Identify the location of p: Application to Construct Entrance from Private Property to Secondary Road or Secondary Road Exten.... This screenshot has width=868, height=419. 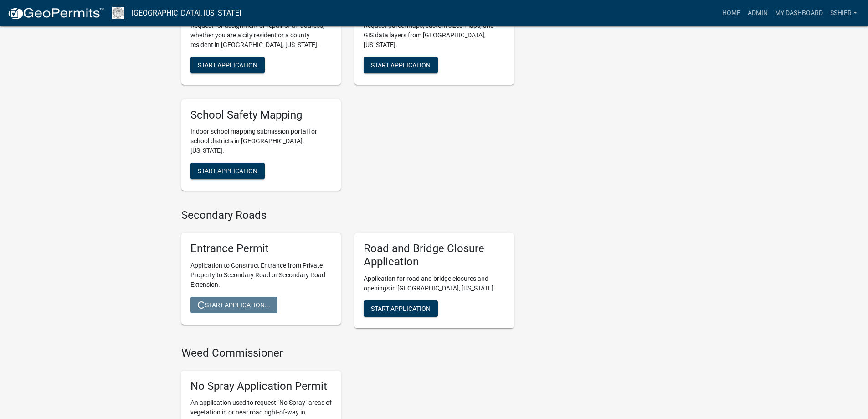
(261, 275).